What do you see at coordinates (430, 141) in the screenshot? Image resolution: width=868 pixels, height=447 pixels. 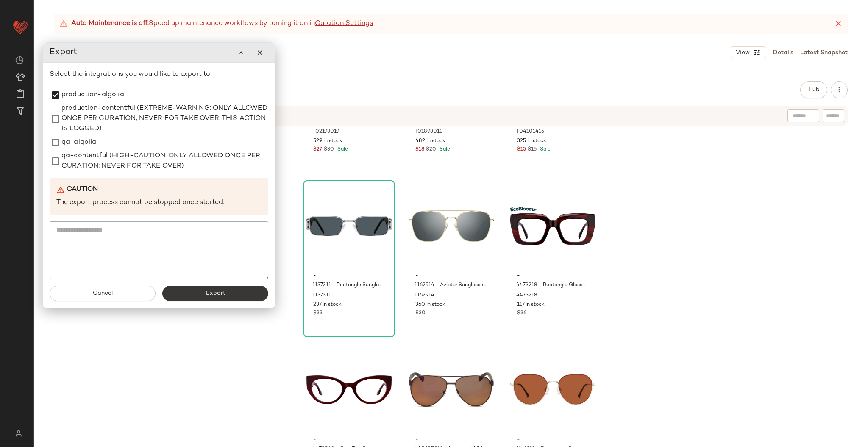 I see `span: 482 in stock` at bounding box center [430, 141].